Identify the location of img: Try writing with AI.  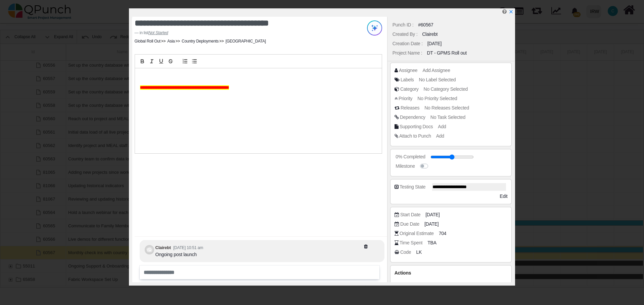
(374, 28).